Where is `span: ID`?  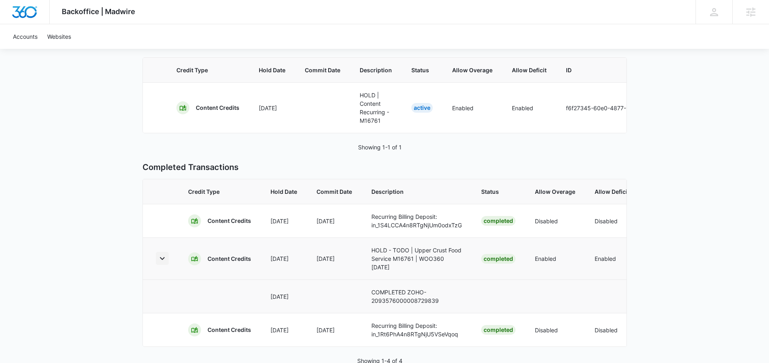 span: ID is located at coordinates (625, 70).